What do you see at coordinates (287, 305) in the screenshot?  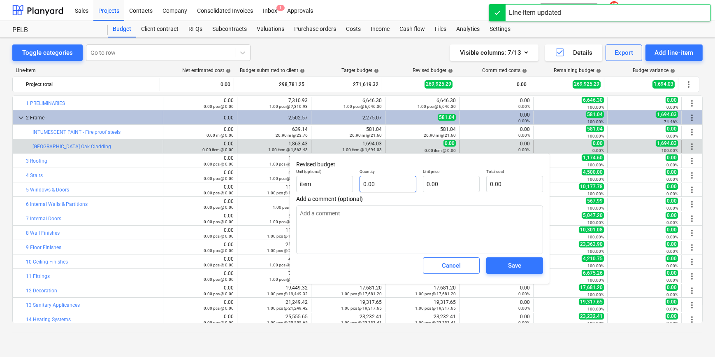 I see `div: 21,249.42` at bounding box center [287, 305].